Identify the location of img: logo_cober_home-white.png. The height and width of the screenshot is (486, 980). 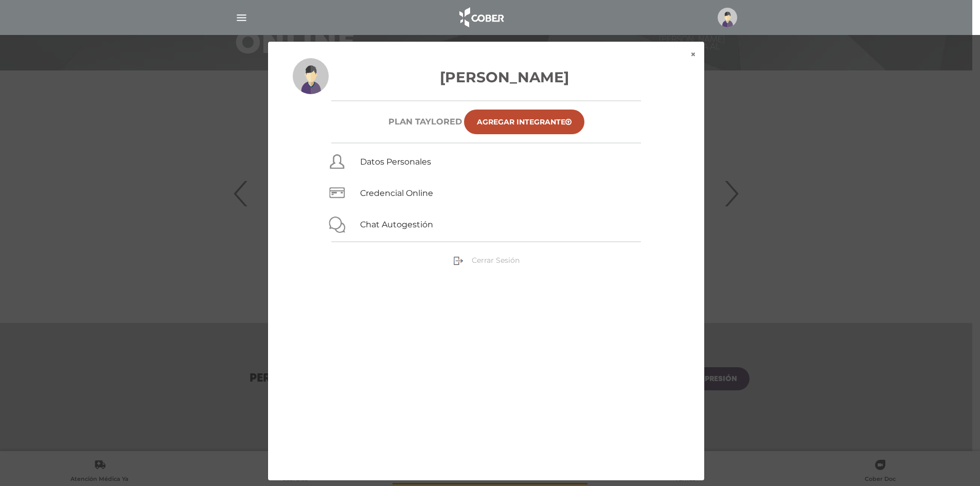
(480, 18).